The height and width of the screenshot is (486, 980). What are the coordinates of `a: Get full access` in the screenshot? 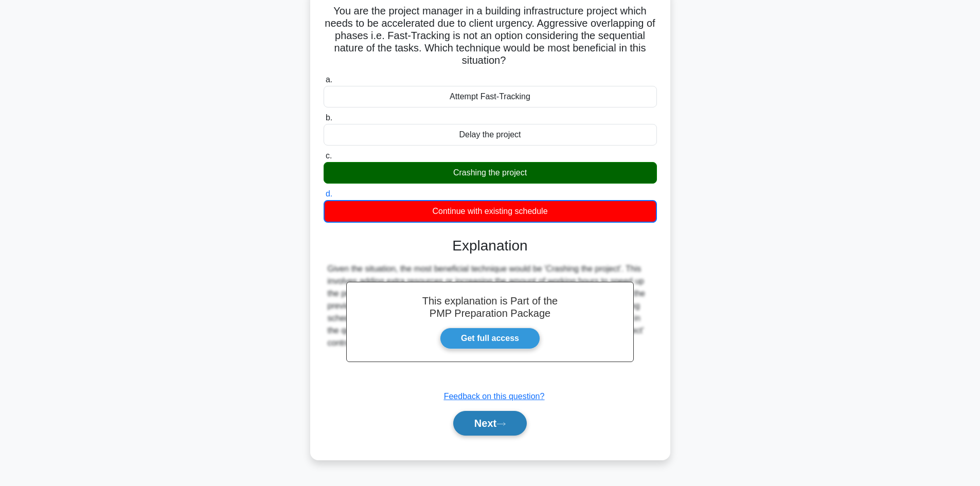 It's located at (490, 338).